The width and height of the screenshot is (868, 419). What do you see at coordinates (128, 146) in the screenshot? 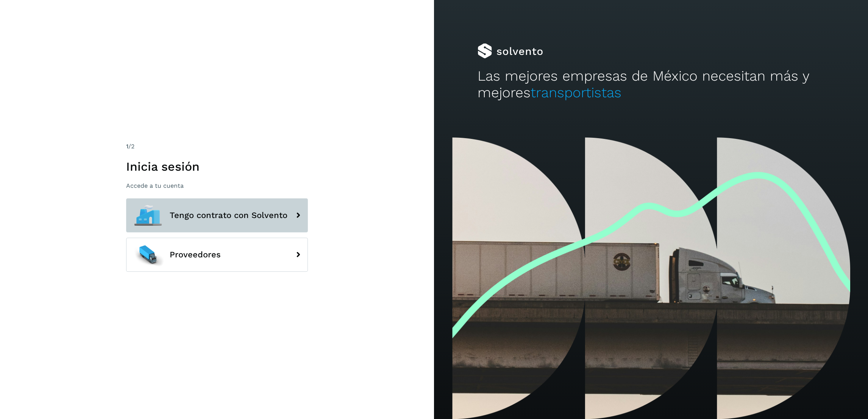
I see `span: 1` at bounding box center [128, 146].